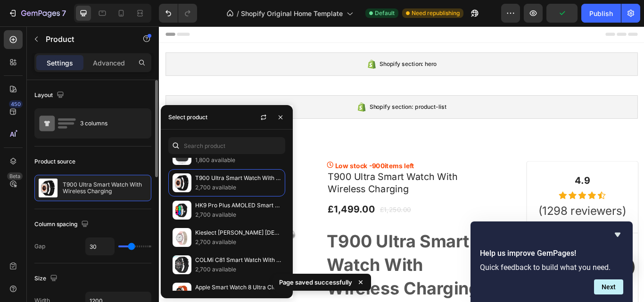  What do you see at coordinates (16, 104) in the screenshot?
I see `div: 450` at bounding box center [16, 104].